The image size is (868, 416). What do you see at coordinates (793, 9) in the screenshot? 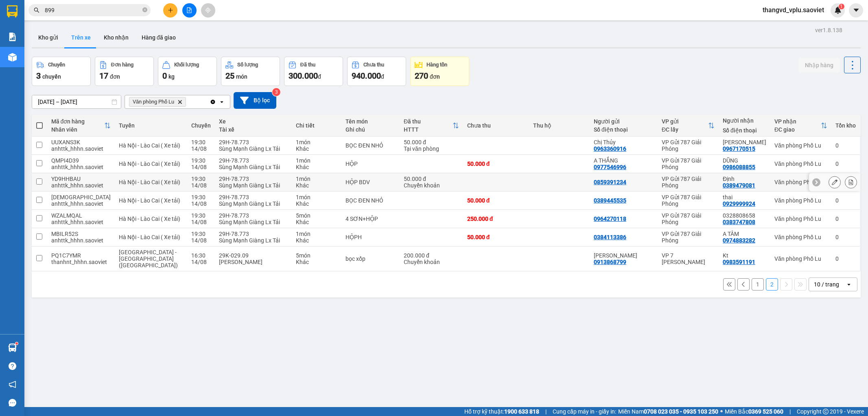
I see `span: thangvd_vplu.saoviet` at bounding box center [793, 9].